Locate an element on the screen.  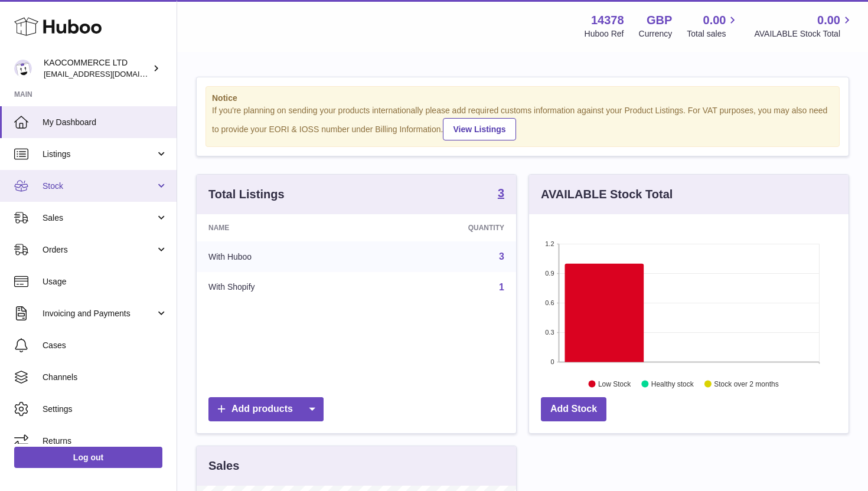
text: 0 is located at coordinates (552, 362).